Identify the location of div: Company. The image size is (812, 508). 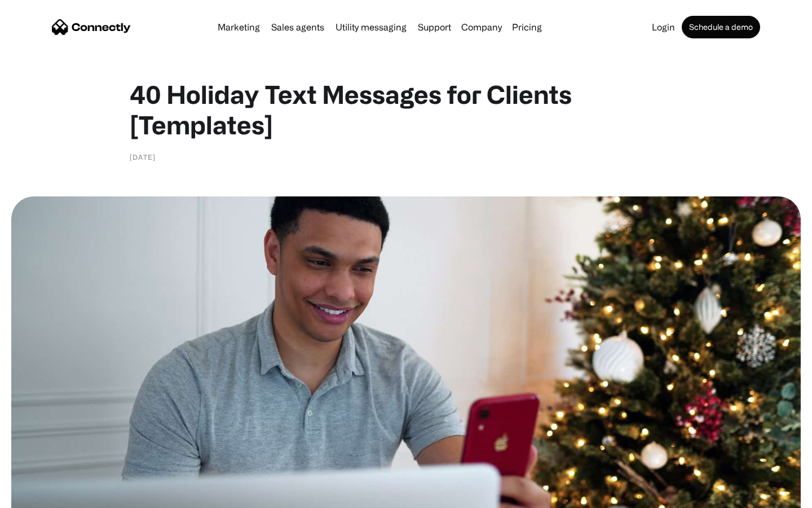
(481, 27).